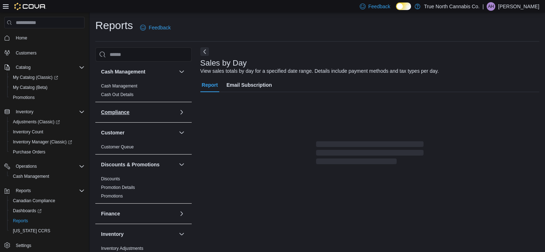 The height and width of the screenshot is (252, 545). What do you see at coordinates (29, 152) in the screenshot?
I see `a: Purchase Orders` at bounding box center [29, 152].